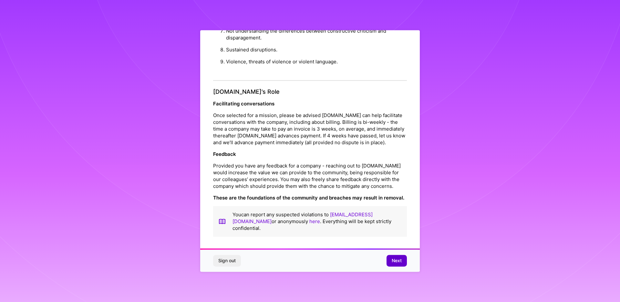 The image size is (620, 302). I want to click on button: Sign out, so click(227, 261).